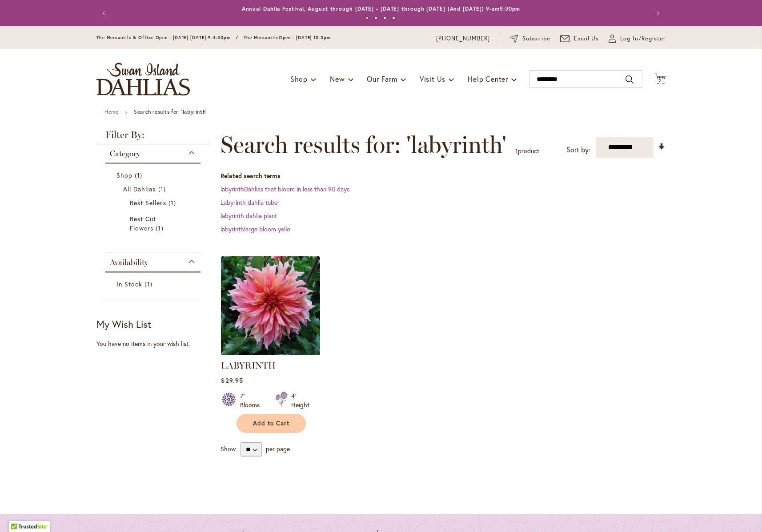 This screenshot has width=762, height=532. Describe the element at coordinates (255, 229) in the screenshot. I see `a: labyrinthlarge bloom yello` at that location.